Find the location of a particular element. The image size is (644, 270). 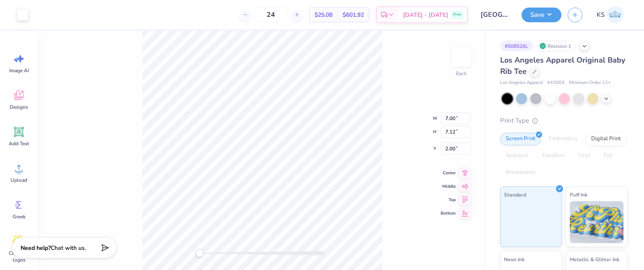

span: Neon Ink is located at coordinates (514, 259).